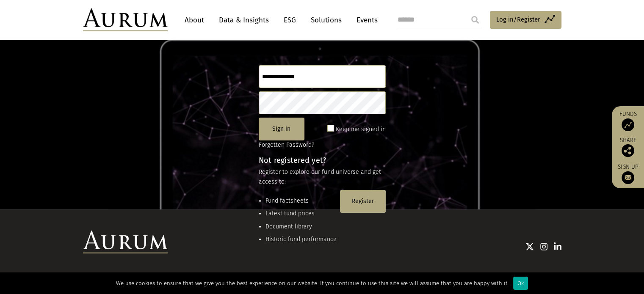 Image resolution: width=644 pixels, height=294 pixels. Describe the element at coordinates (125, 242) in the screenshot. I see `img: Aurum Logo` at that location.